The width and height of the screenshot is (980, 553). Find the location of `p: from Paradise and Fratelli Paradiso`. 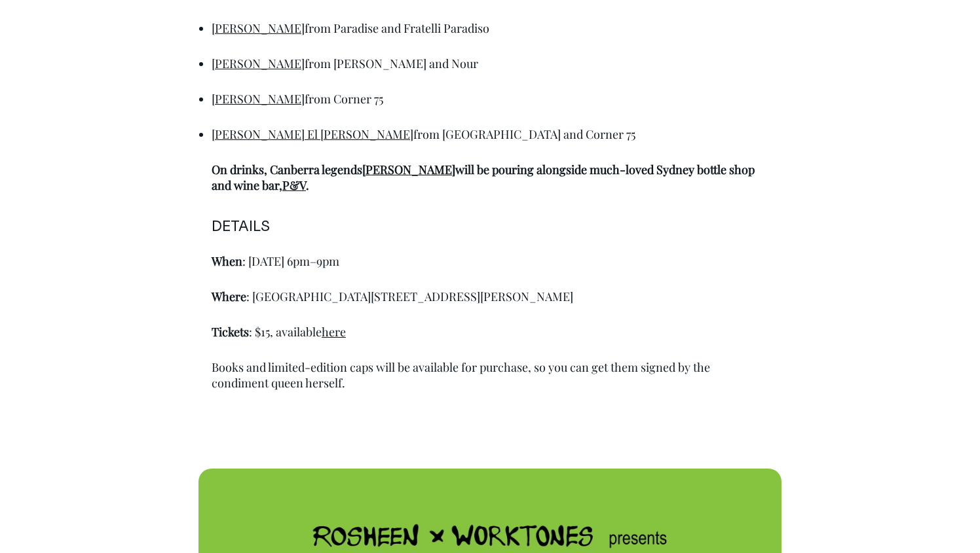

p: from Paradise and Fratelli Paradiso is located at coordinates (490, 28).